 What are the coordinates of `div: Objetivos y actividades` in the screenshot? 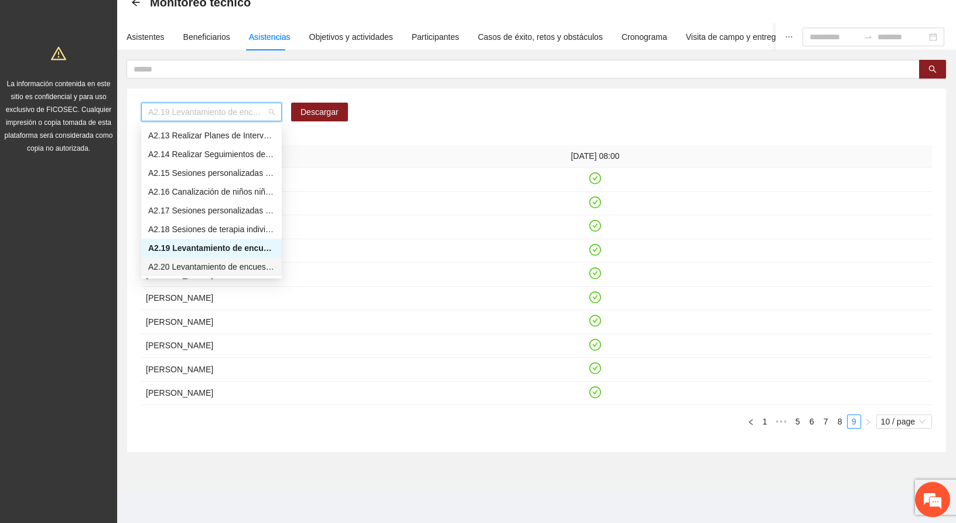 It's located at (351, 37).